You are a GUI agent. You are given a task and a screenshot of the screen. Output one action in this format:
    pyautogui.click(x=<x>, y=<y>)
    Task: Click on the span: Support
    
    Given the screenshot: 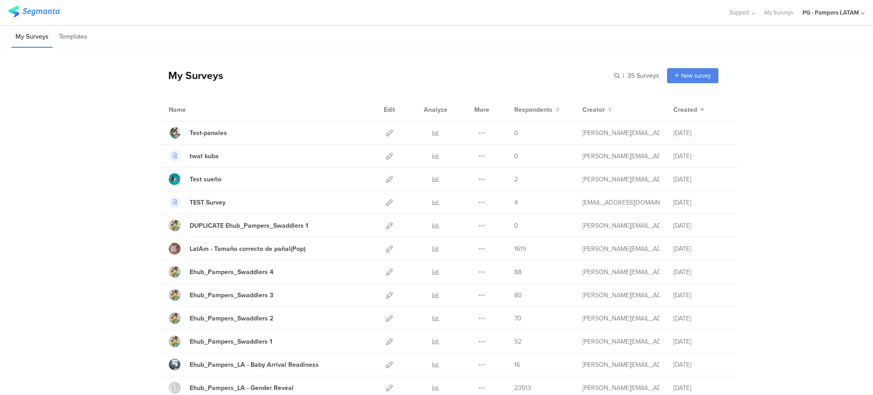 What is the action you would take?
    pyautogui.click(x=740, y=12)
    